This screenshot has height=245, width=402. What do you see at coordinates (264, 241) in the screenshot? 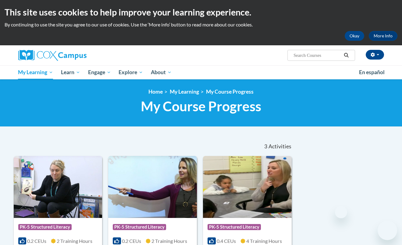
I see `span: 4 Training Hours` at bounding box center [264, 241].